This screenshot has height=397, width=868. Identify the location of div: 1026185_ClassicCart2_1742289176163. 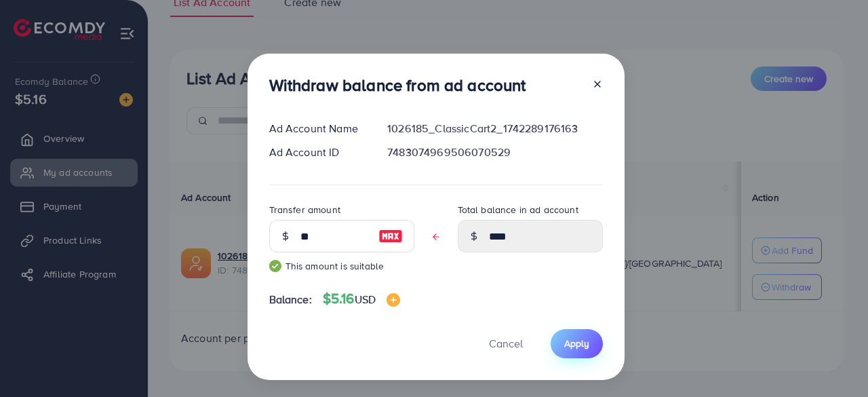
(495, 128).